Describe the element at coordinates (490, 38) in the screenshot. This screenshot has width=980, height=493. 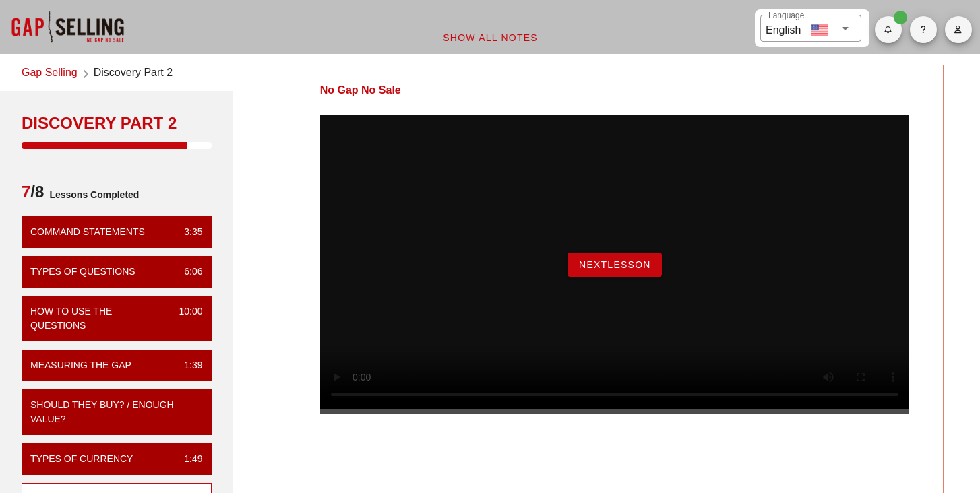
I see `span: Show All Notes` at that location.